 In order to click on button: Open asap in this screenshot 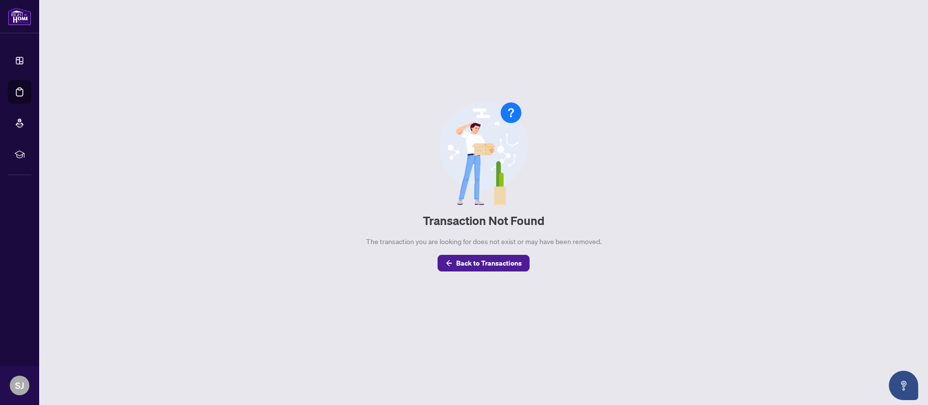, I will do `click(904, 386)`.